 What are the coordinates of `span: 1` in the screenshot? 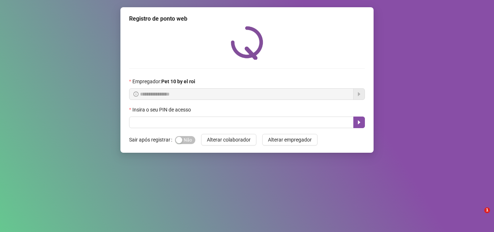 It's located at (487, 210).